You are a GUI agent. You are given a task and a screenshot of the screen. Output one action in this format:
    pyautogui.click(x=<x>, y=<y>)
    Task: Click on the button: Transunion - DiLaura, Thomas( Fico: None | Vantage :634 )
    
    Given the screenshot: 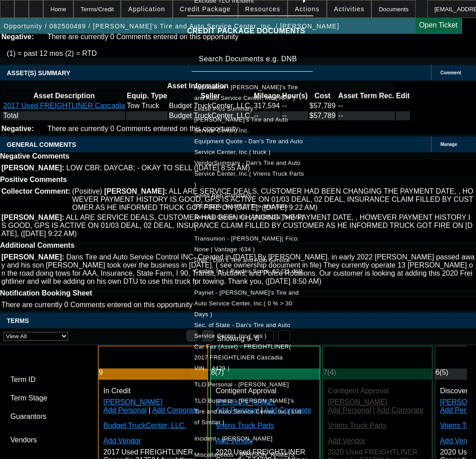 What is the action you would take?
    pyautogui.click(x=250, y=245)
    